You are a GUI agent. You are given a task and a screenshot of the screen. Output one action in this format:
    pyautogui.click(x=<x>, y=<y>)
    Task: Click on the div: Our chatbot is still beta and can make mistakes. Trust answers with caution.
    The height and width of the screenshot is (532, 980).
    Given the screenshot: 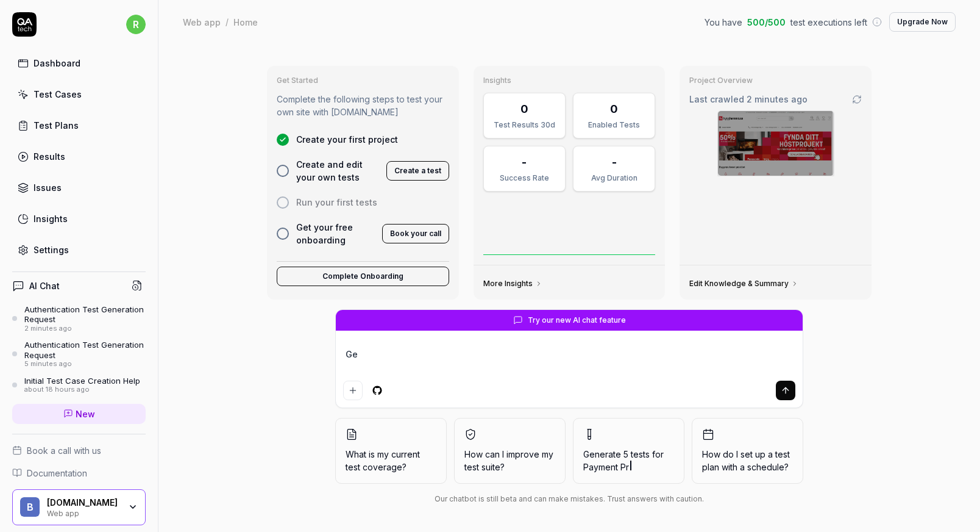 What is the action you would take?
    pyautogui.click(x=569, y=499)
    